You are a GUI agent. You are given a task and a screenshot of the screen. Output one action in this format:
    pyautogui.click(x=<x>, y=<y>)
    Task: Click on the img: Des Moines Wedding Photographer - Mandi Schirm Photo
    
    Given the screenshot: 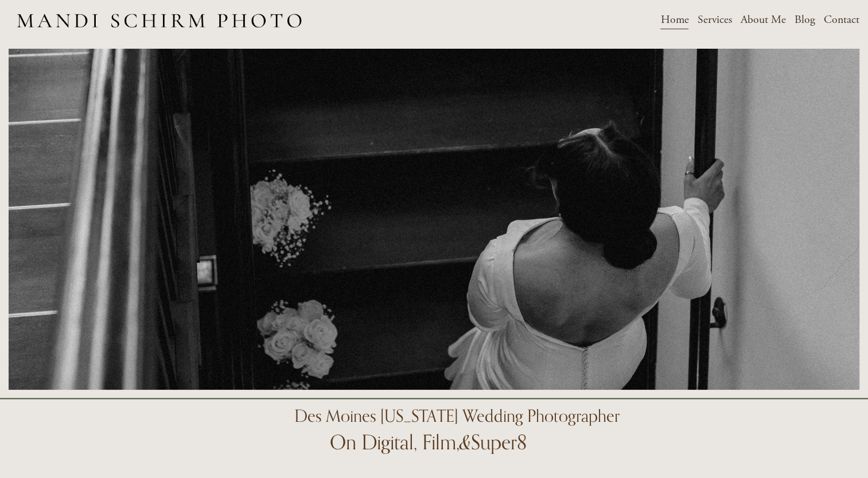 What is the action you would take?
    pyautogui.click(x=159, y=20)
    